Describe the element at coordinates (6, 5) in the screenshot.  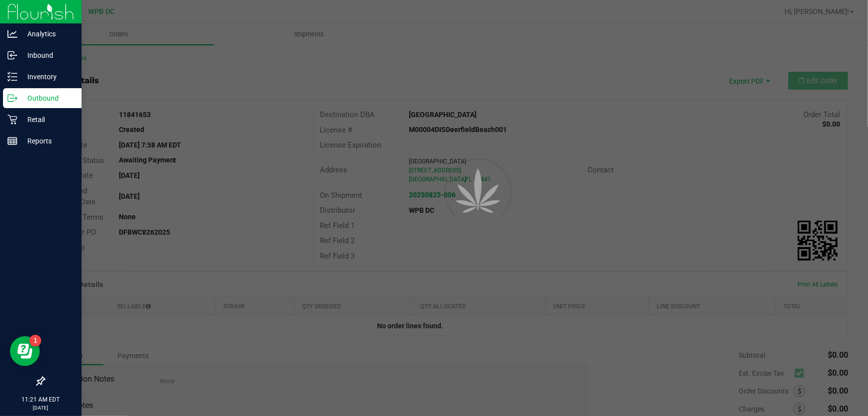
I see `span: 1` at that location.